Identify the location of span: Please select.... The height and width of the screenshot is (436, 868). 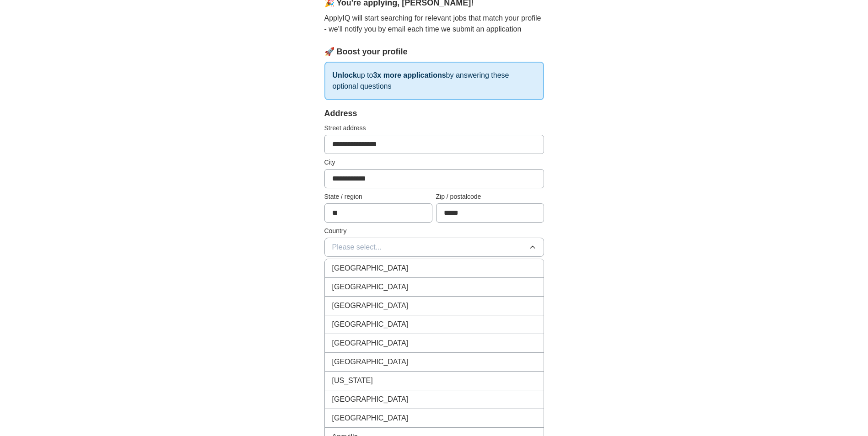
(357, 247).